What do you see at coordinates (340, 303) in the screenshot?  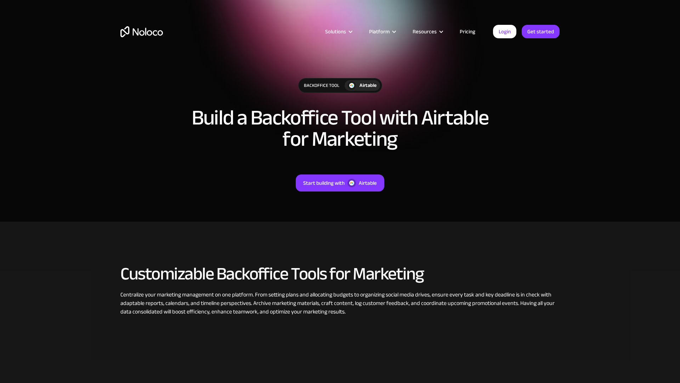 I see `div: Centralize your marketing management on one platform. From setting plans and allocating budgets t...` at bounding box center [340, 303].